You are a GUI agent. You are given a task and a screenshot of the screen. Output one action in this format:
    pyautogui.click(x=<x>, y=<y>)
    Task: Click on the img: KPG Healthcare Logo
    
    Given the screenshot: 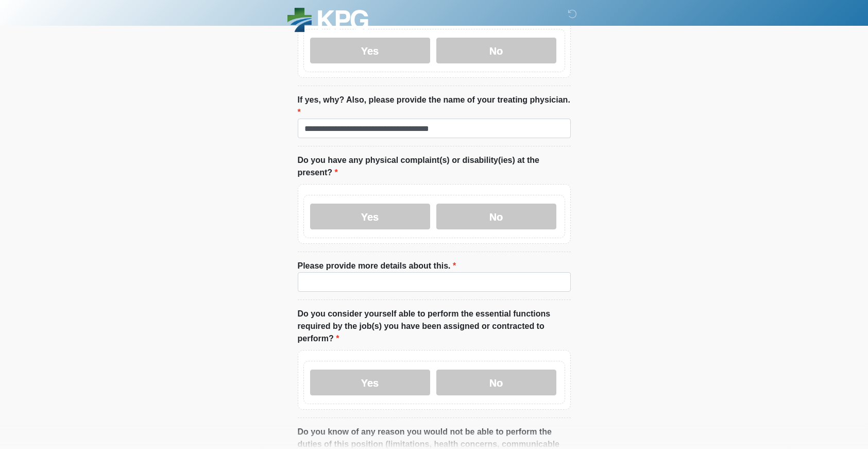 What is the action you would take?
    pyautogui.click(x=327, y=21)
    